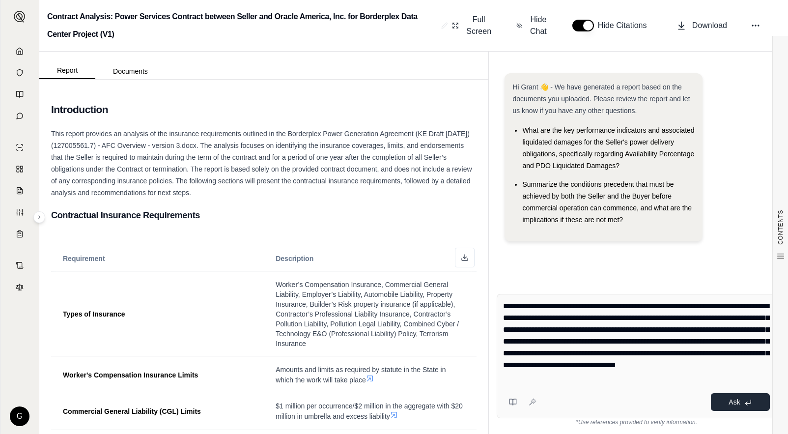 Image resolution: width=788 pixels, height=434 pixels. Describe the element at coordinates (361, 374) in the screenshot. I see `span: Amounts and limits as required by statute in the State in which the work will take place` at that location.